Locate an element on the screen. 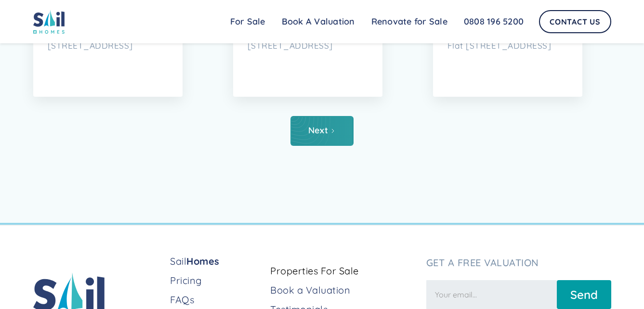 This screenshot has width=644, height=309. a: Properties For Sale is located at coordinates (344, 271).